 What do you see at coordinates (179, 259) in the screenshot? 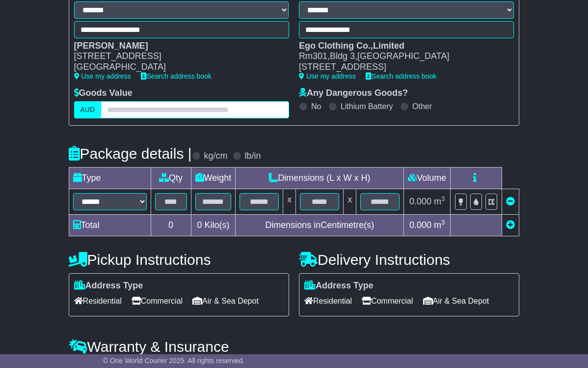
I see `h4: Pickup Instructions` at bounding box center [179, 259].